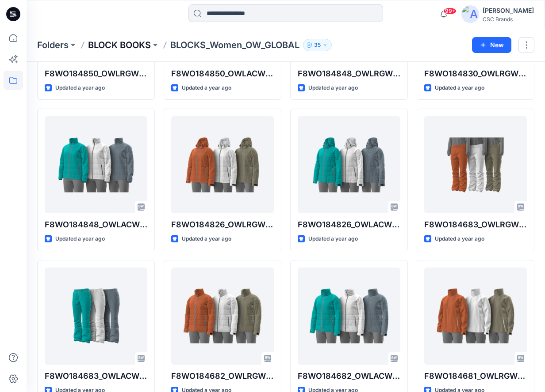  I want to click on p: F8WO184683_OWLRGWB2500_F18_GLREG_VFA, so click(475, 225).